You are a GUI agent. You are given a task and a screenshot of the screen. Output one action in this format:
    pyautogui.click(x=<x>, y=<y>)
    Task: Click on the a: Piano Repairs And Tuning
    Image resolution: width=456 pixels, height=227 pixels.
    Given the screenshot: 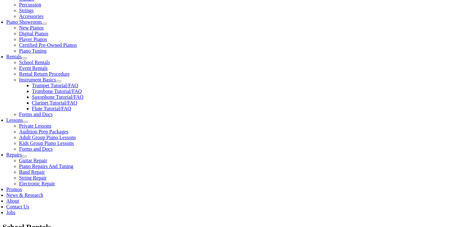 What is the action you would take?
    pyautogui.click(x=46, y=166)
    